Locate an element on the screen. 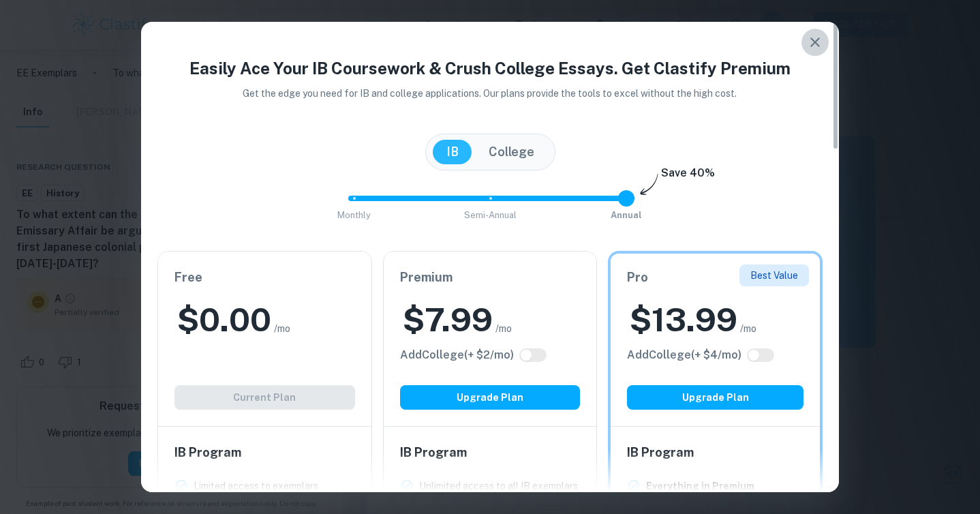 The height and width of the screenshot is (514, 980). h2: $ 7.99 is located at coordinates (448, 320).